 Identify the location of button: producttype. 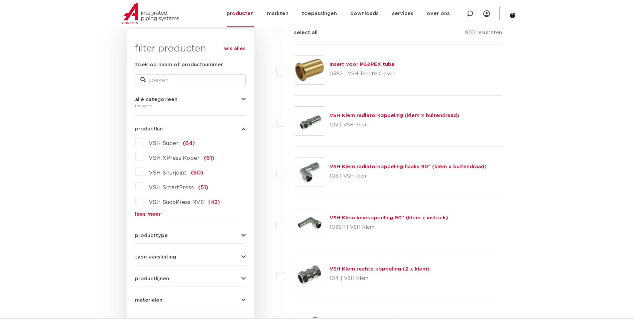
(190, 235).